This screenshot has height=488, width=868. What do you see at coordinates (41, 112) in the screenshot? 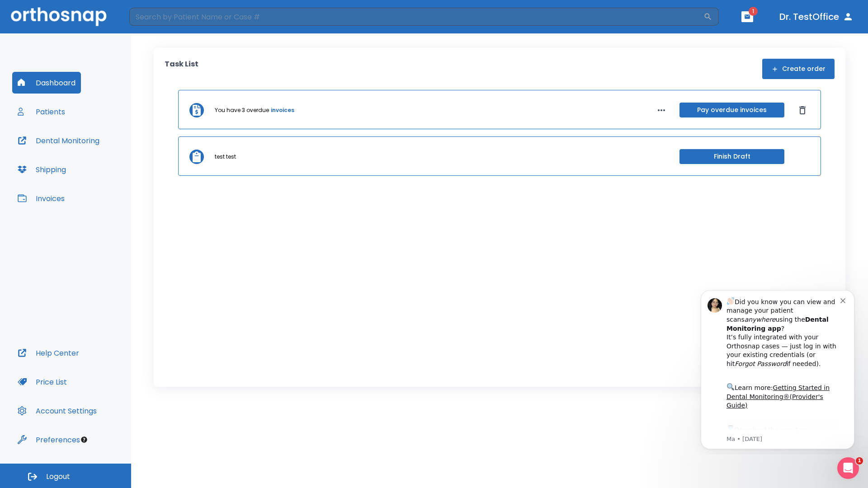
I see `a: Patients` at bounding box center [41, 112].